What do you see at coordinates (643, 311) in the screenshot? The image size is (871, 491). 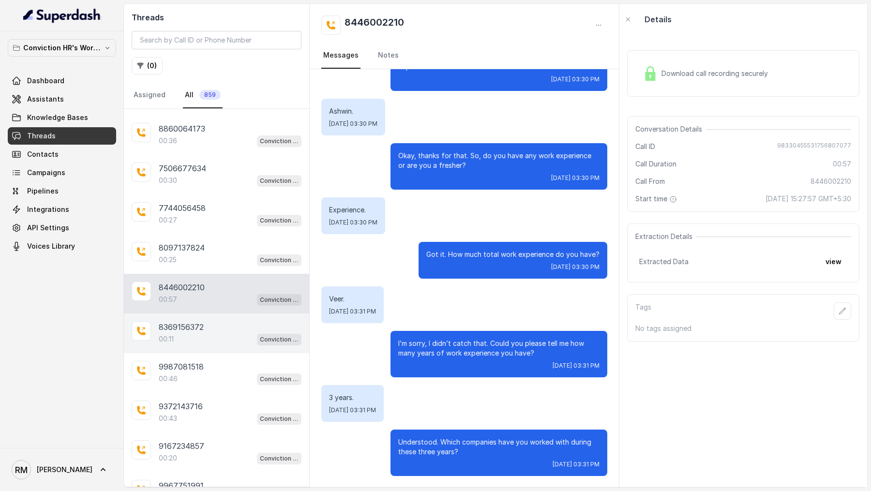 I see `p: Tags` at bounding box center [643, 311].